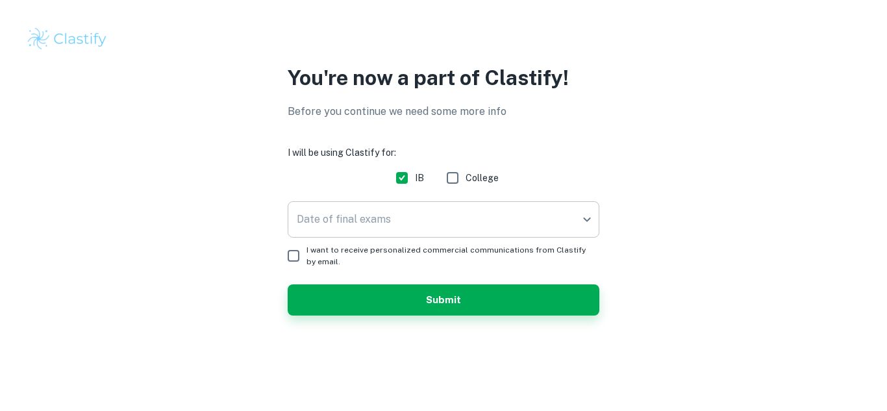 This screenshot has width=887, height=411. I want to click on a: Clastify logo, so click(443, 39).